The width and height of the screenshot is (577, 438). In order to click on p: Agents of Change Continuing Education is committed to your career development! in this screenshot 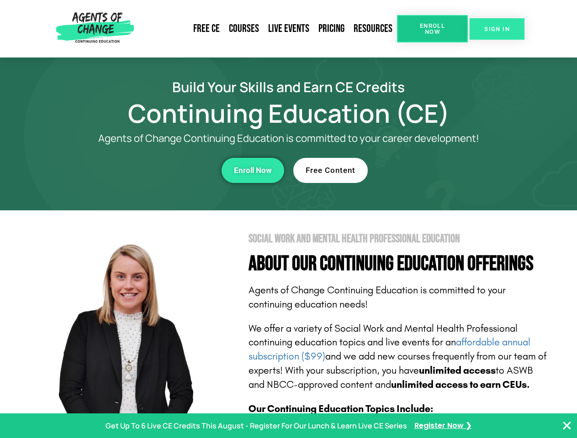, I will do `click(289, 138)`.